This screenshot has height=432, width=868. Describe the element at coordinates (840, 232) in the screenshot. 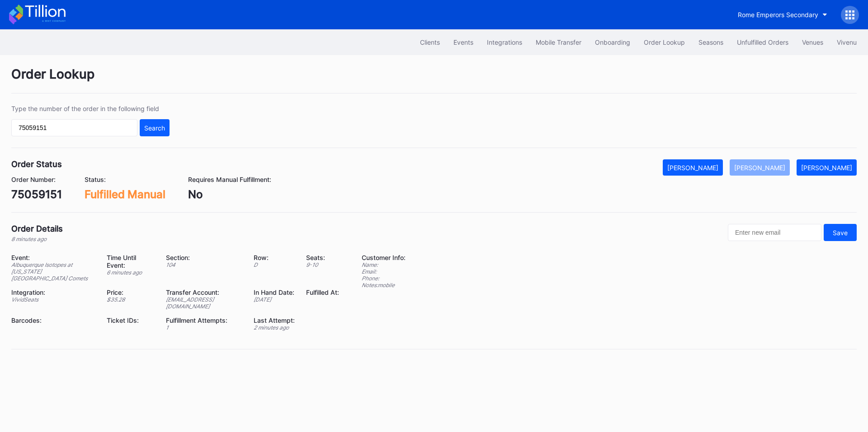

I see `button: Save` at that location.